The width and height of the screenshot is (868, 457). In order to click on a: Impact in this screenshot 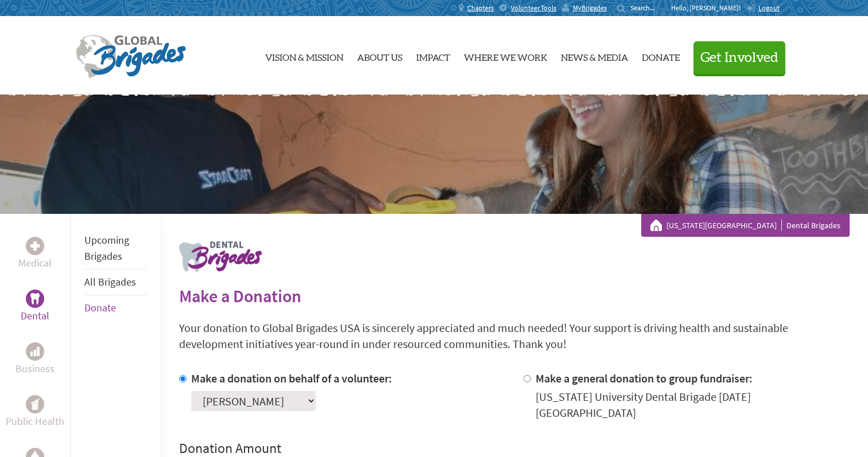, I will do `click(433, 56)`.